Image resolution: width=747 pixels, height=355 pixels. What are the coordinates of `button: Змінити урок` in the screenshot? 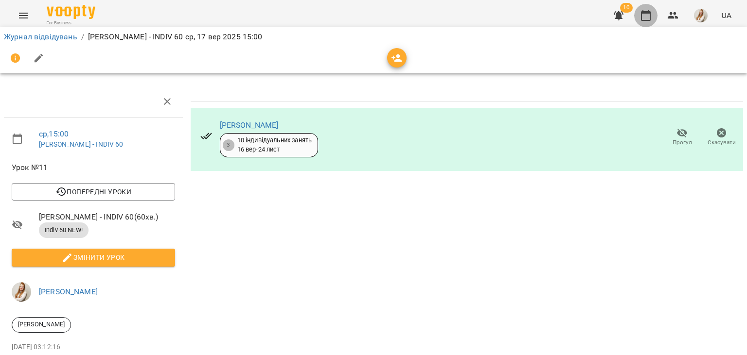 It's located at (93, 258).